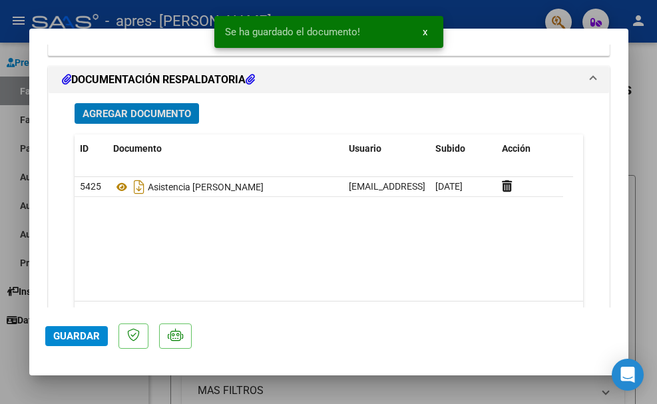 The height and width of the screenshot is (404, 657). I want to click on span: Documento, so click(137, 148).